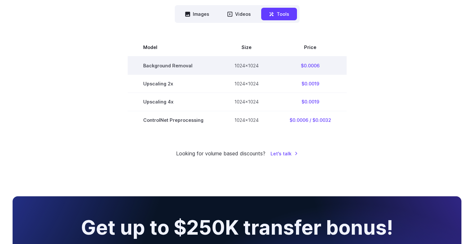 The width and height of the screenshot is (474, 244). I want to click on td: Upscaling 2x, so click(173, 84).